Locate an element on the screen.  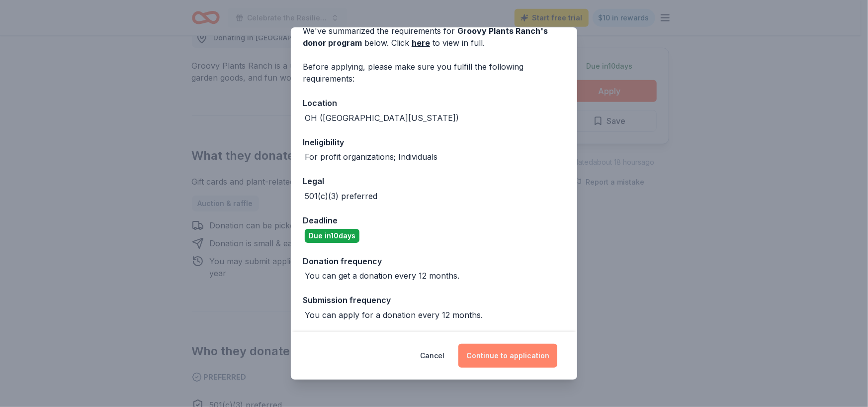
div: 501(c)(3) preferred is located at coordinates (341, 196).